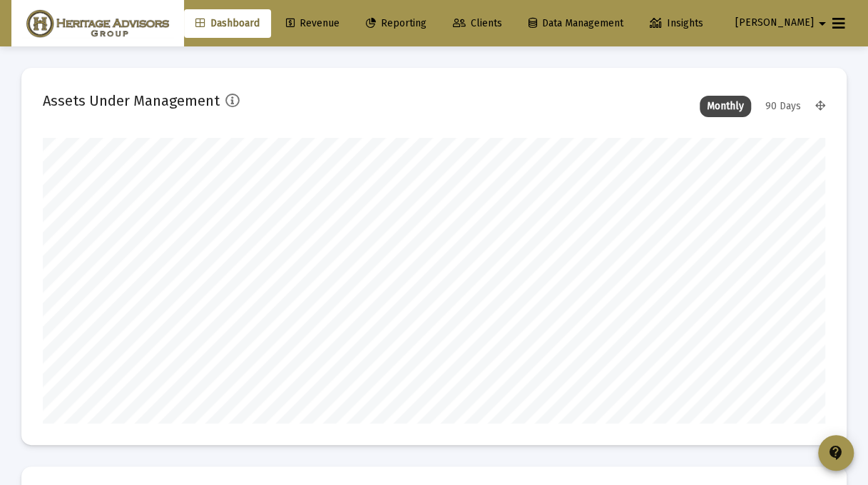 The image size is (868, 485). What do you see at coordinates (227, 23) in the screenshot?
I see `span: Dashboard` at bounding box center [227, 23].